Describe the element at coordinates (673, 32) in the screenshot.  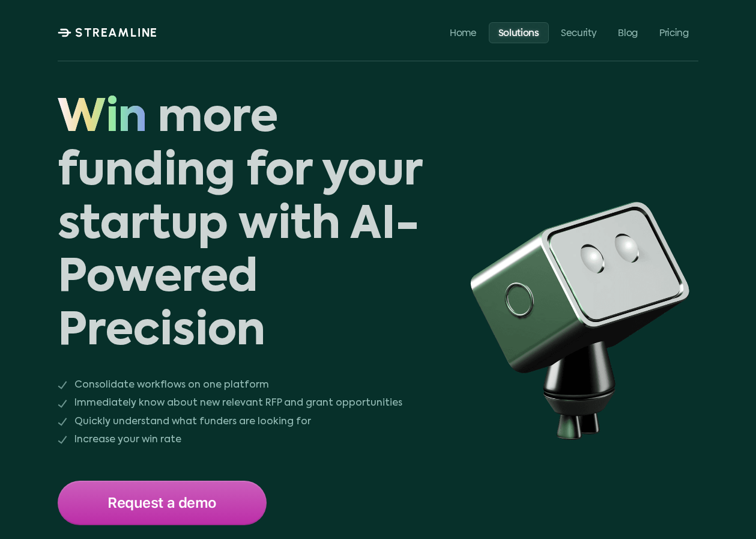
I see `a: Pricing` at that location.